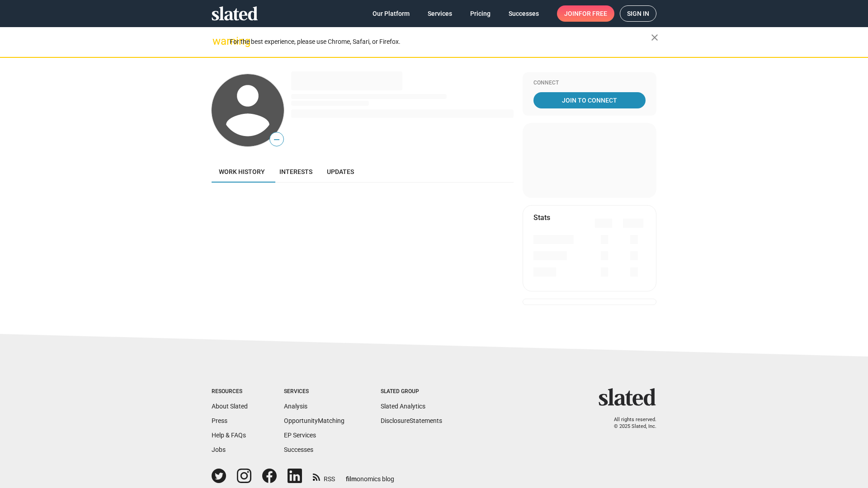  What do you see at coordinates (590, 100) in the screenshot?
I see `a: Join To Connect` at bounding box center [590, 100].